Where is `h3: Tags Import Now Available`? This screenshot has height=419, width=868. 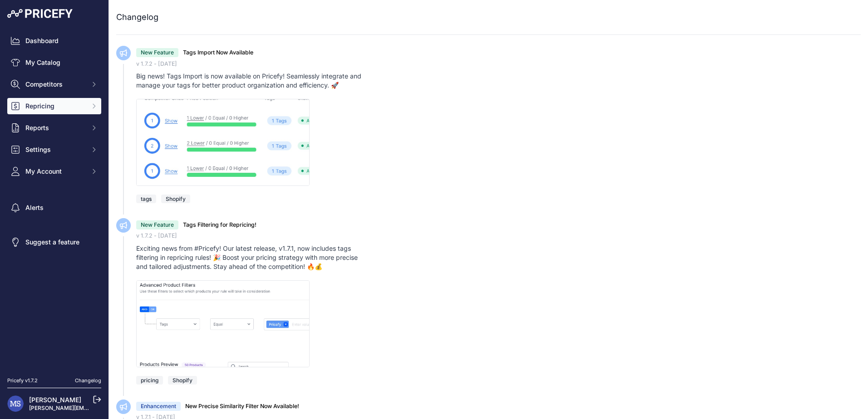 h3: Tags Import Now Available is located at coordinates (218, 52).